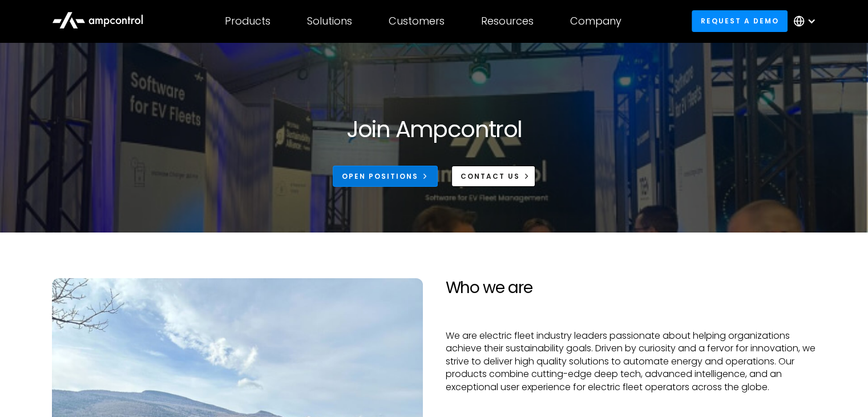 This screenshot has height=417, width=868. I want to click on a: CONTACT US, so click(493, 176).